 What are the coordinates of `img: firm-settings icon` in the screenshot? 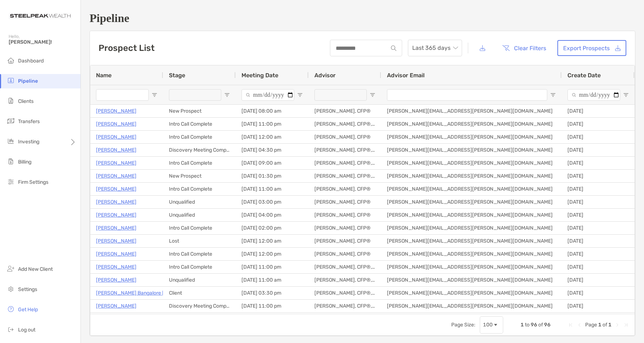 It's located at (11, 181).